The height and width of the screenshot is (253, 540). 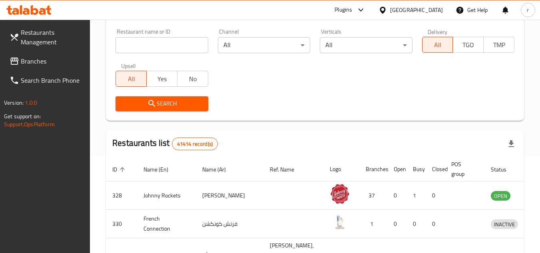 What do you see at coordinates (343, 10) in the screenshot?
I see `div: Plugins` at bounding box center [343, 10].